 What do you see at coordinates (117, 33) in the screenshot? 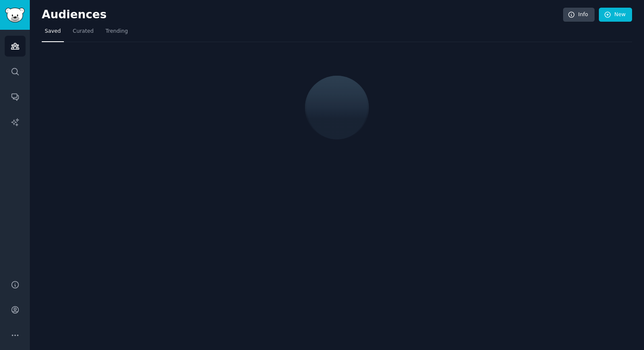
I see `a: Trending` at bounding box center [117, 33].